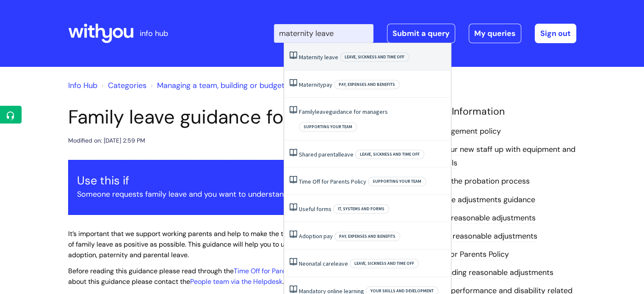  Describe the element at coordinates (475, 218) in the screenshot. I see `a: Managing reasonable adjustments` at that location.